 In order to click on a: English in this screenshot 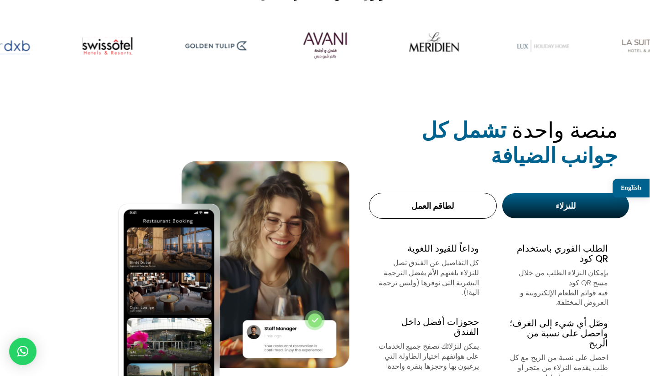, I will do `click(631, 188)`.